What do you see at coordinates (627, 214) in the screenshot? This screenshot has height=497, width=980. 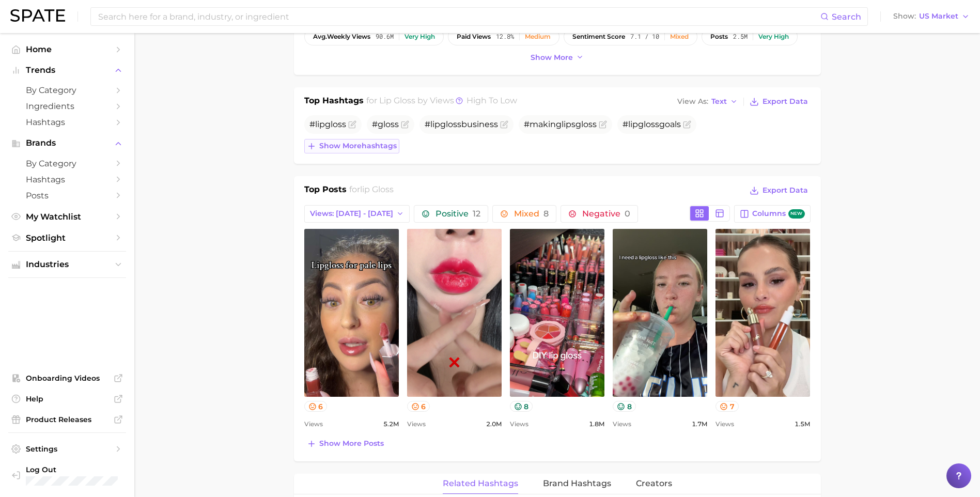 I see `span: 0` at bounding box center [627, 214].